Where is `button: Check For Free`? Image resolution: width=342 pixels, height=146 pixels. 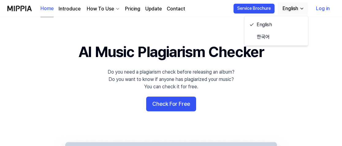
button: Check For Free is located at coordinates (171, 104).